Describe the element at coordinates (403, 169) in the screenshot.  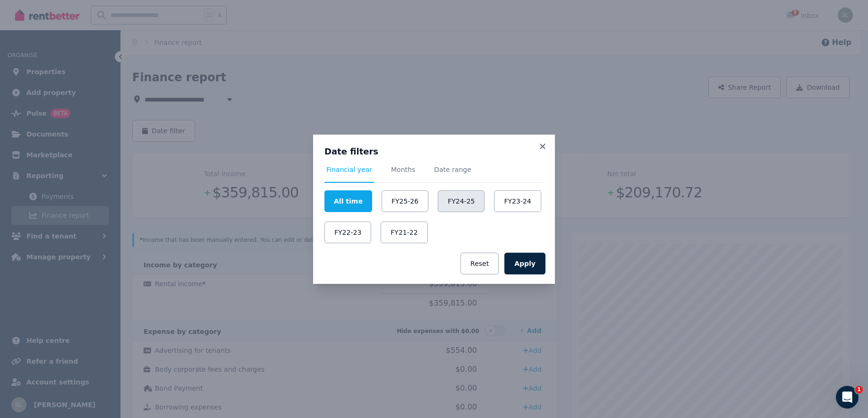
I see `span: Months` at that location.